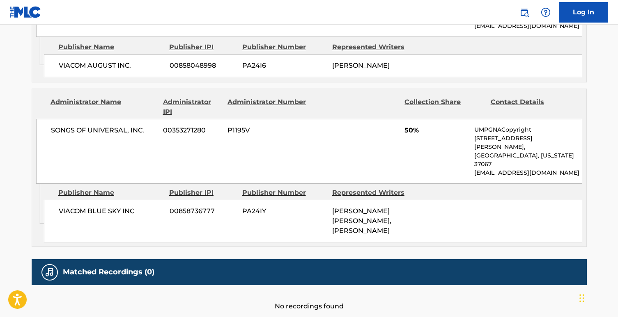  What do you see at coordinates (530, 107) in the screenshot?
I see `div: Contact Details` at bounding box center [530, 107].